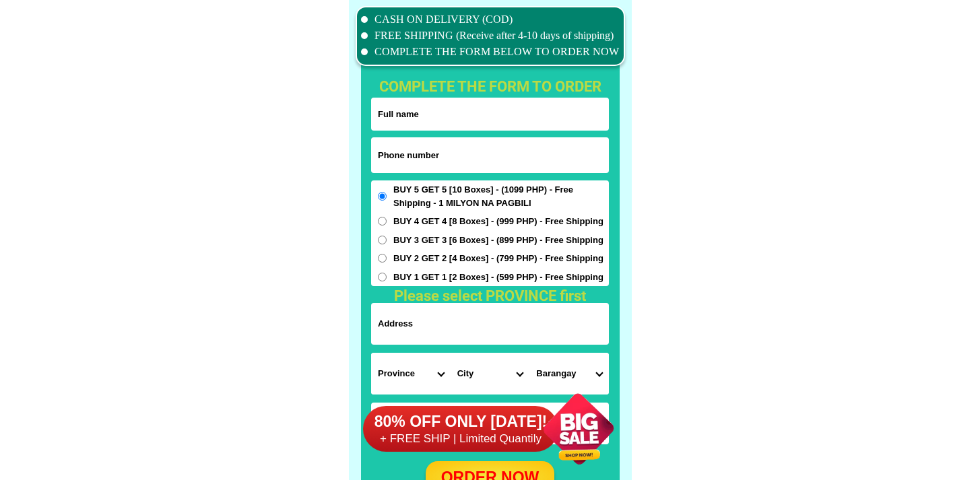 Image resolution: width=980 pixels, height=480 pixels. I want to click on span: BUY 5 GET 5 [10 Boxes] - (1099 PHP) - Free Shipping - 1 MILYON NA PAGBILI, so click(501, 195).